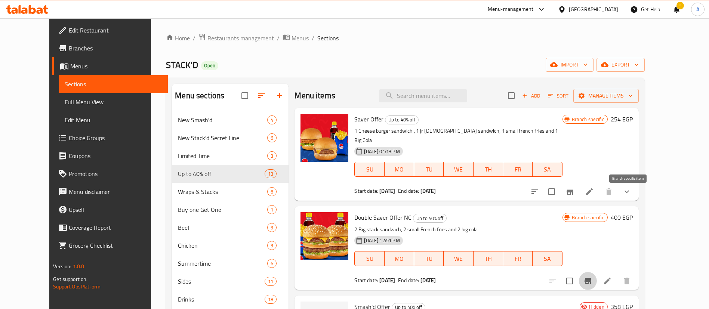 The image size is (709, 309). Describe the element at coordinates (230, 210) in the screenshot. I see `div: Buy one Get One1` at that location.